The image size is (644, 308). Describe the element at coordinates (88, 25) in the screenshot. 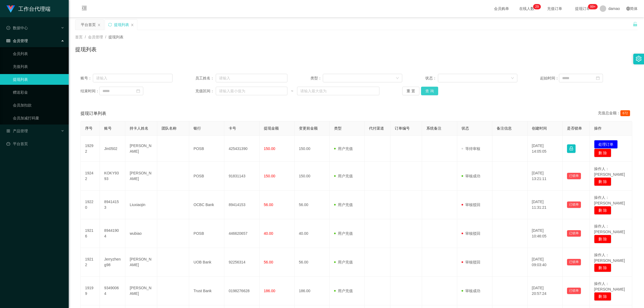

I see `div: 平台首页` at that location.